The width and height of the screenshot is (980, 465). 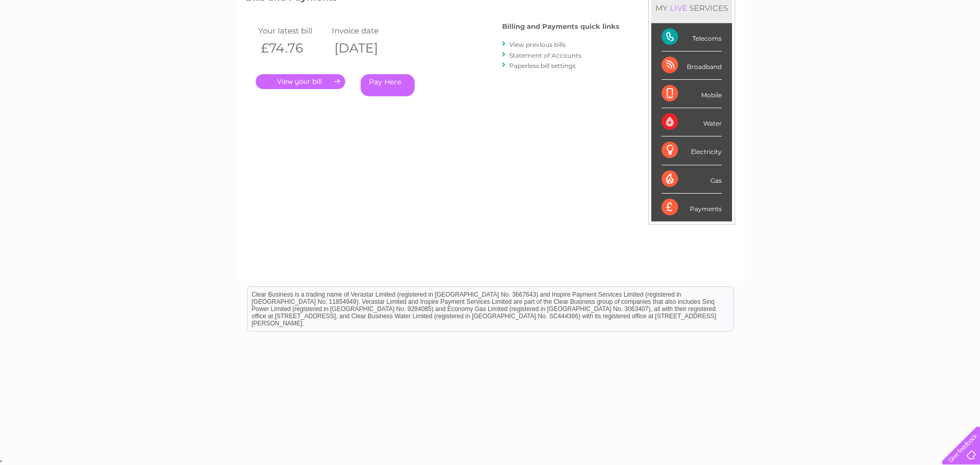 I want to click on h4: Billing and Payments quick links, so click(x=561, y=27).